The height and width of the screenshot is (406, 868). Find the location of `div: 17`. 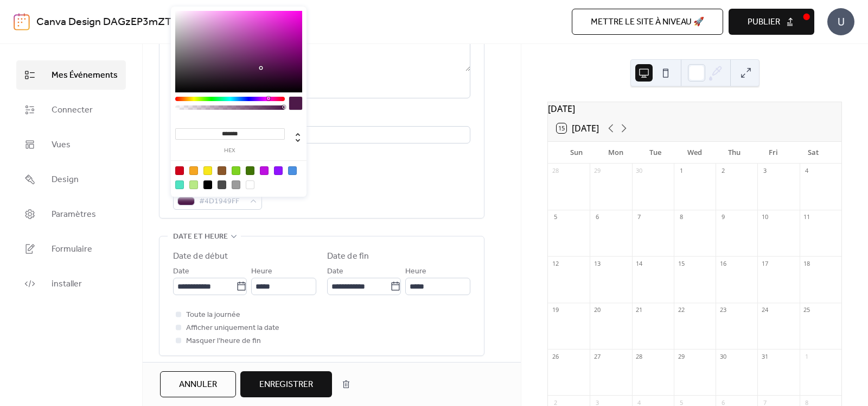

div: 17 is located at coordinates (765, 263).